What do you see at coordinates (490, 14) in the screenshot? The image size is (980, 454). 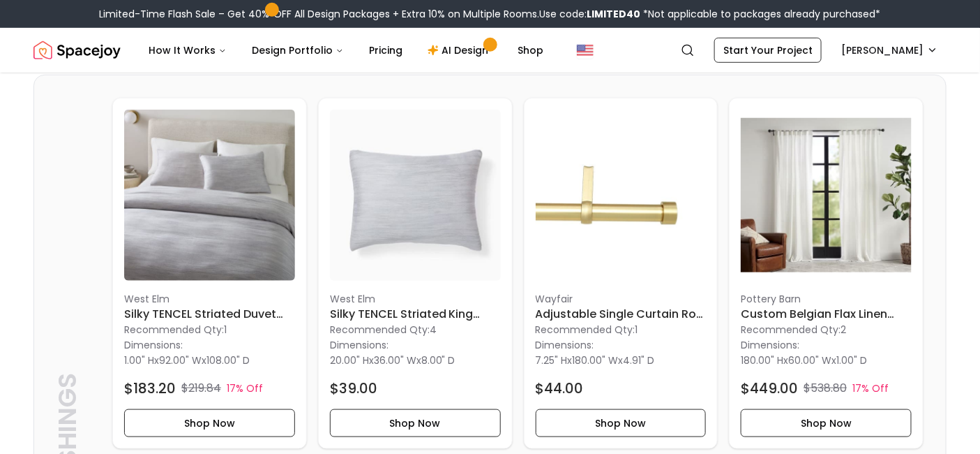 I see `div: Limited-Time Flash Sale – Get 40% OFF All Design Packages + Extra 10% on Multiple Rooms.` at bounding box center [490, 14].